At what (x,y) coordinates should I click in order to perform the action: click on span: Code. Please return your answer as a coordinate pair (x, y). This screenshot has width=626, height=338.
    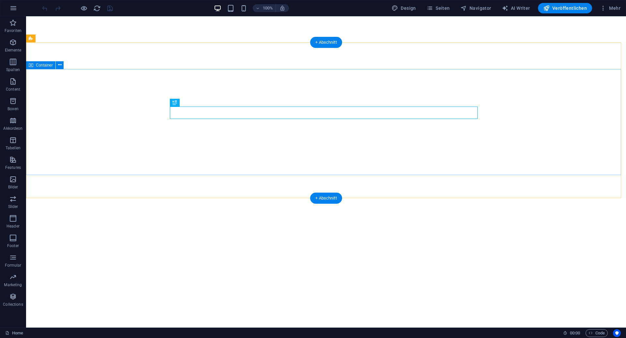
    Looking at the image, I should click on (597, 333).